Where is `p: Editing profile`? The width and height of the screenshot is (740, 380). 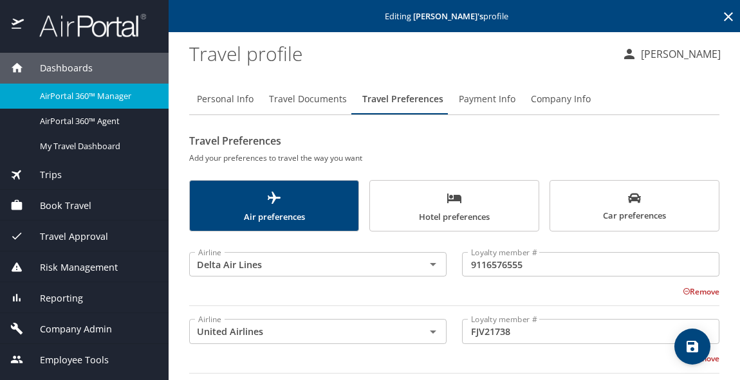
p: Editing profile is located at coordinates (454, 16).